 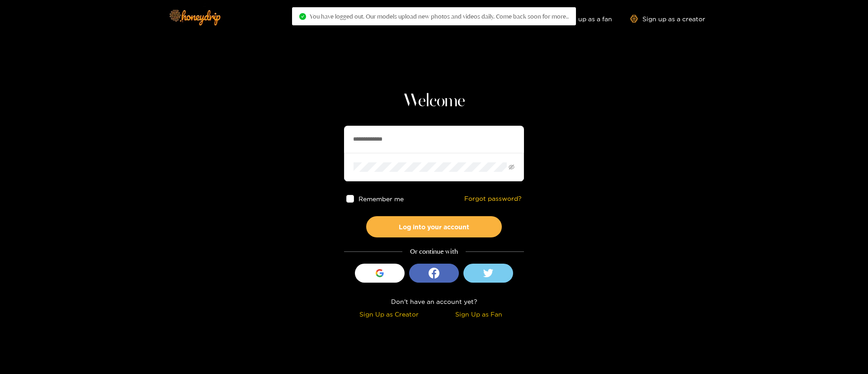 What do you see at coordinates (492, 198) in the screenshot?
I see `a: Forgot password?` at bounding box center [492, 198].